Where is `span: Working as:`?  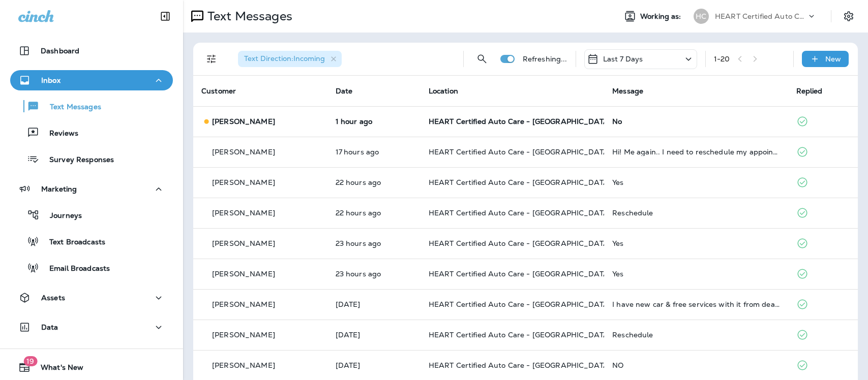 span: Working as: is located at coordinates (662, 16).